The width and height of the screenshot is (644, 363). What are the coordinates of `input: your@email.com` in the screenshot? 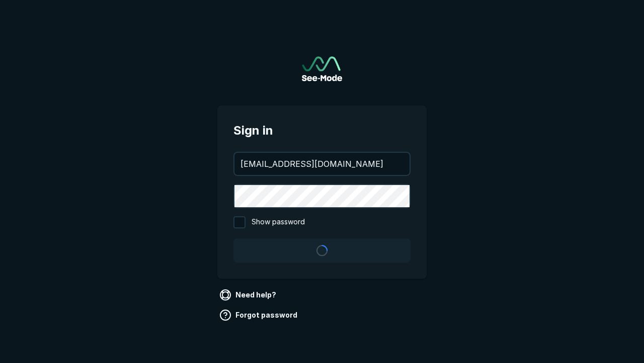 It's located at (322, 164).